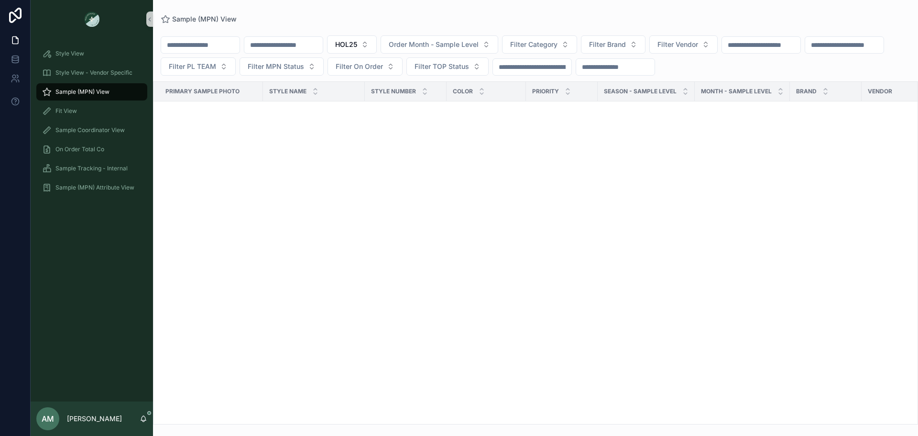 Image resolution: width=918 pixels, height=436 pixels. What do you see at coordinates (534, 44) in the screenshot?
I see `span: Filter Category` at bounding box center [534, 44].